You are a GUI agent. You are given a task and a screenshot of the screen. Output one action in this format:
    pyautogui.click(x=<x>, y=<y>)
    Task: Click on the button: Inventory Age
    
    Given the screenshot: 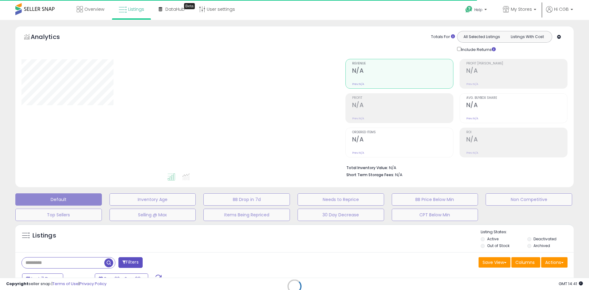 What is the action you would take?
    pyautogui.click(x=153, y=199)
    